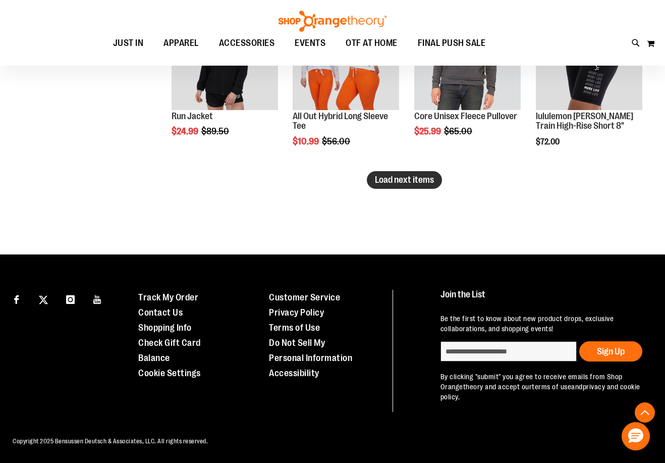 Image resolution: width=665 pixels, height=463 pixels. I want to click on a: ACCESSORIES, so click(247, 43).